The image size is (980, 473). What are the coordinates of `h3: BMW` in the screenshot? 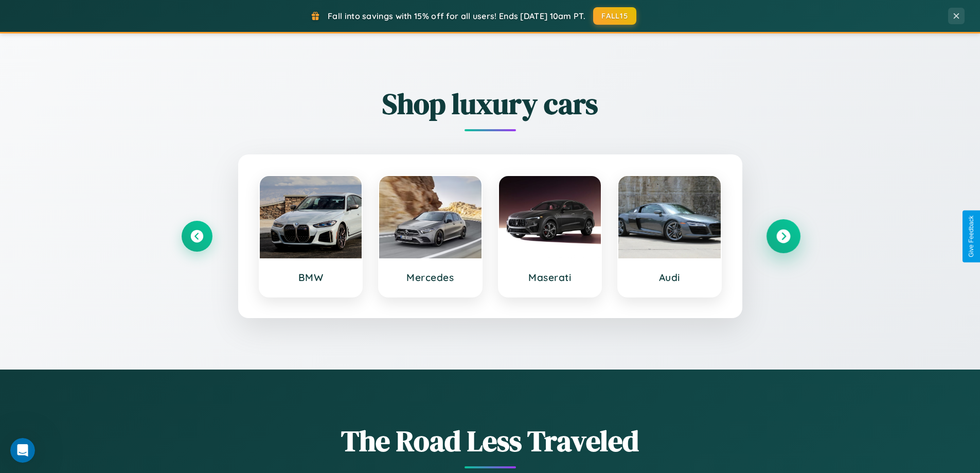 It's located at (310, 277).